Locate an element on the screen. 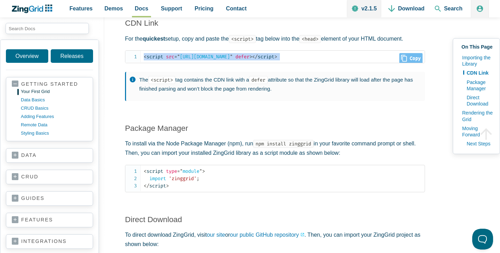 The image size is (500, 253). span: module is located at coordinates (190, 171).